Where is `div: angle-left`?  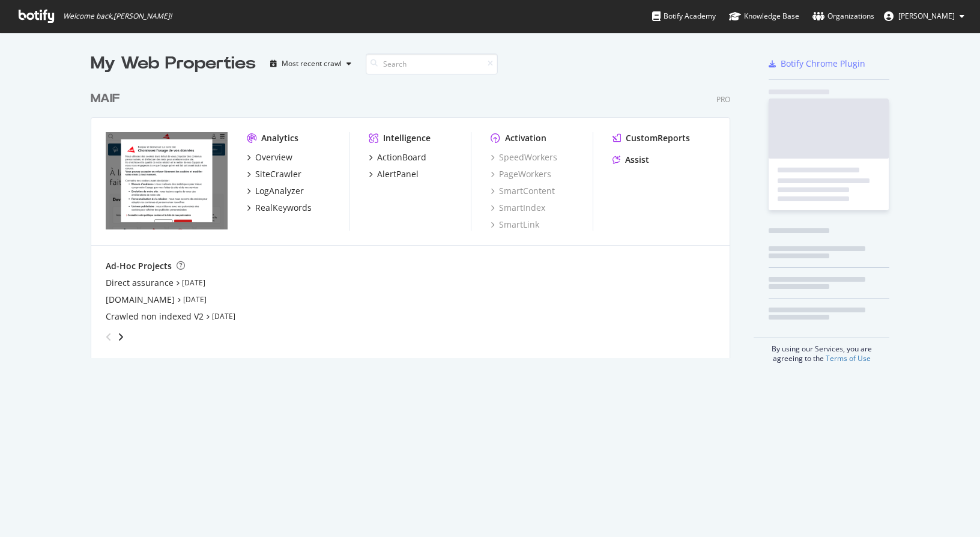
div: angle-left is located at coordinates (108, 337).